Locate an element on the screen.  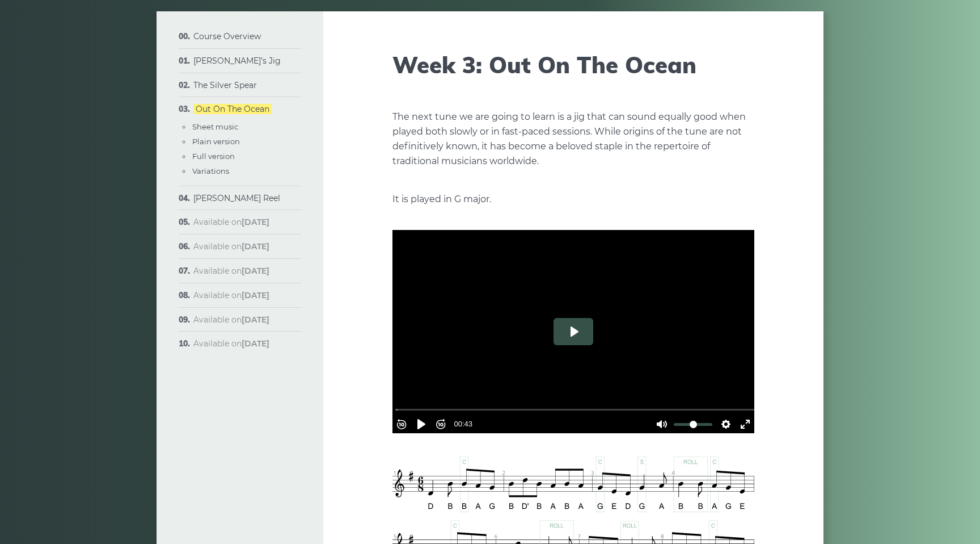
a: Course Overview is located at coordinates (227, 36).